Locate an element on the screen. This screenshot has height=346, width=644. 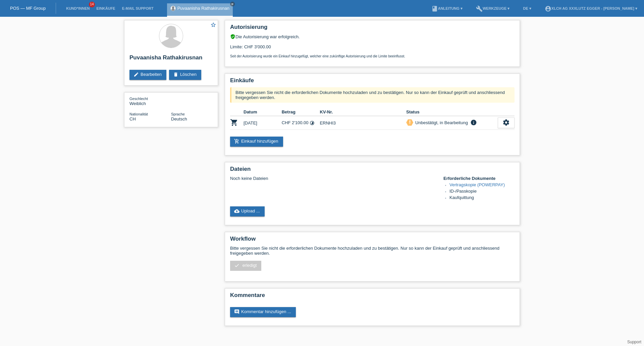
span: Geschlecht is located at coordinates (139, 99).